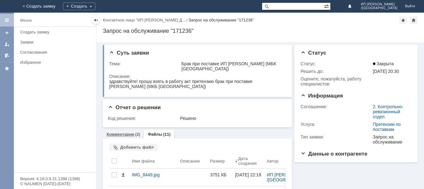 The height and width of the screenshot is (189, 424). Describe the element at coordinates (153, 161) in the screenshot. I see `th: Имя файла` at that location.